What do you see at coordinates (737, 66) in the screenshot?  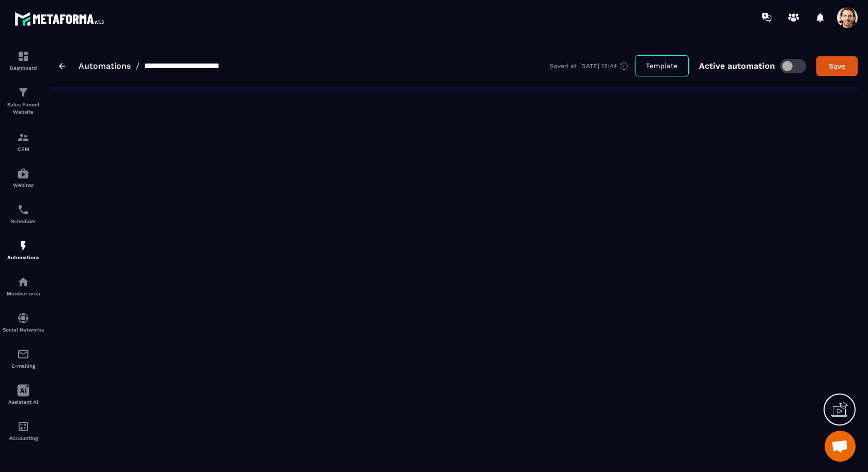 I see `p: Active automation` at bounding box center [737, 66].